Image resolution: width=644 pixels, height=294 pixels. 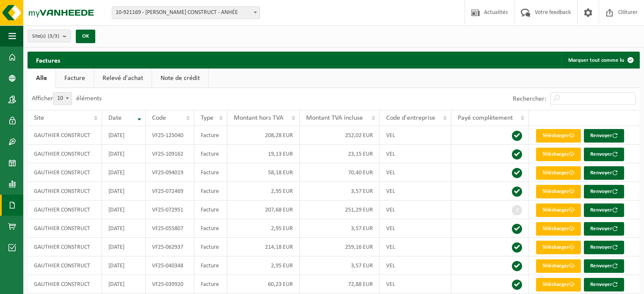 I want to click on span: Type, so click(x=207, y=118).